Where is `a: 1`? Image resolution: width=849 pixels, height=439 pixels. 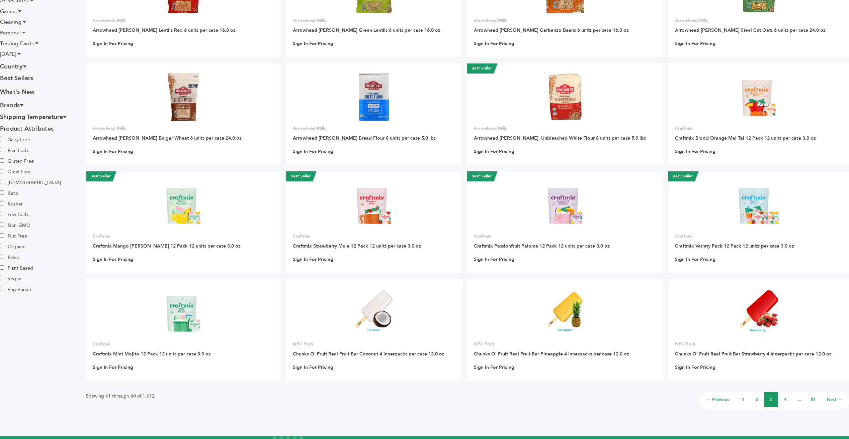 a: 1 is located at coordinates (743, 400).